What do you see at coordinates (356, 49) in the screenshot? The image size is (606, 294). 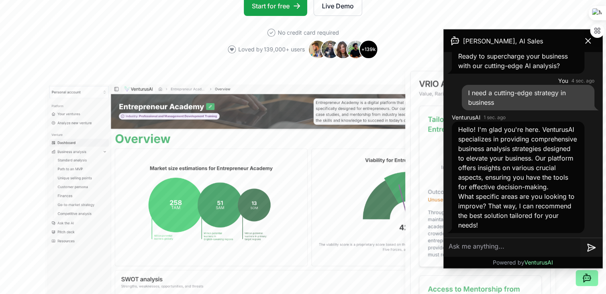 I see `img: Avatar 4` at bounding box center [356, 49].